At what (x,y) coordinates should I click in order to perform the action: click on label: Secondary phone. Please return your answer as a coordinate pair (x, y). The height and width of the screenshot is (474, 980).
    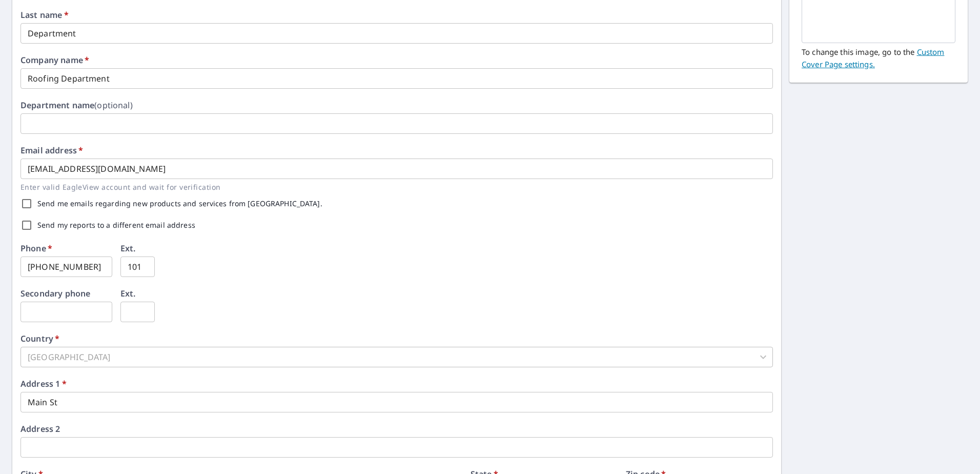
    Looking at the image, I should click on (55, 294).